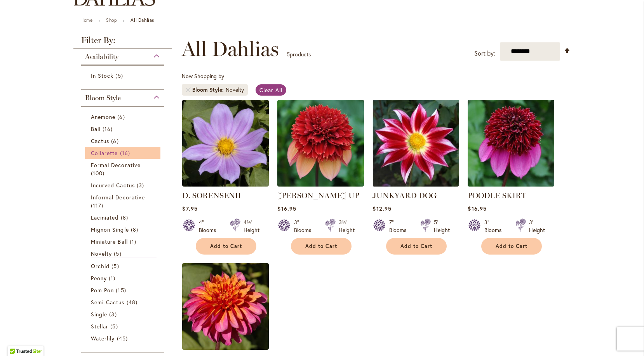 Image resolution: width=644 pixels, height=356 pixels. Describe the element at coordinates (122, 42) in the screenshot. I see `strong: Filter By:` at that location.